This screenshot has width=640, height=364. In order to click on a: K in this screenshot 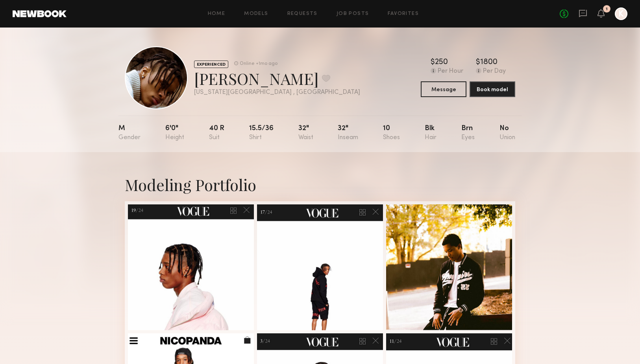, I will do `click(621, 14)`.